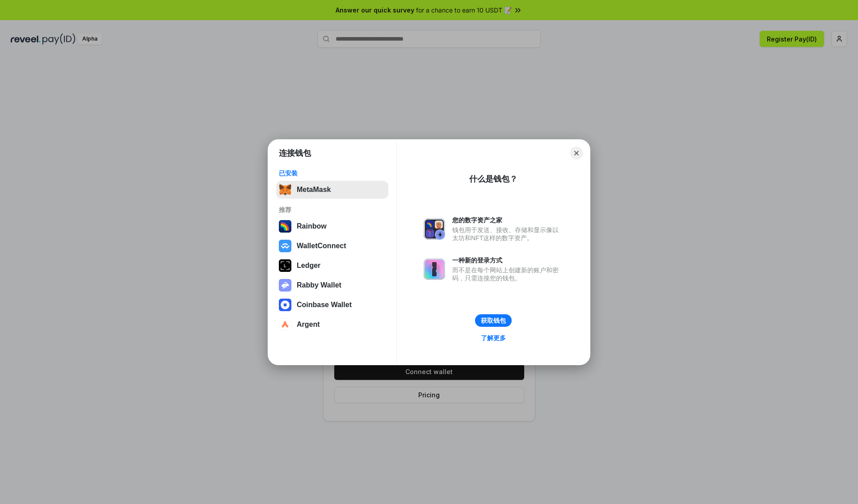 The image size is (858, 504). Describe the element at coordinates (332, 210) in the screenshot. I see `div: 推荐` at that location.